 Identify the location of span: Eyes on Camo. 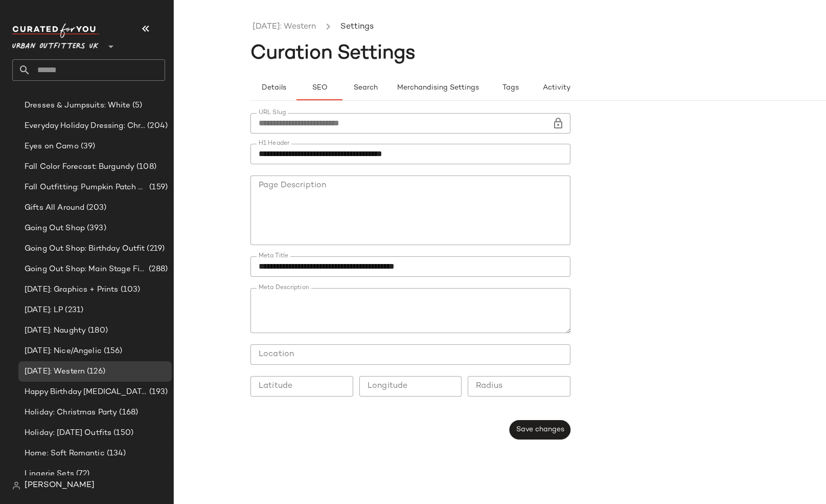
(51, 146).